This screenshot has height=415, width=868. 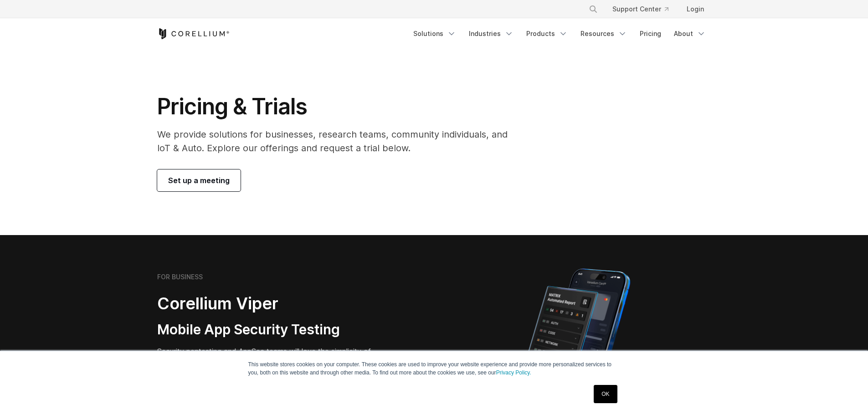 I want to click on a: Industries, so click(x=491, y=34).